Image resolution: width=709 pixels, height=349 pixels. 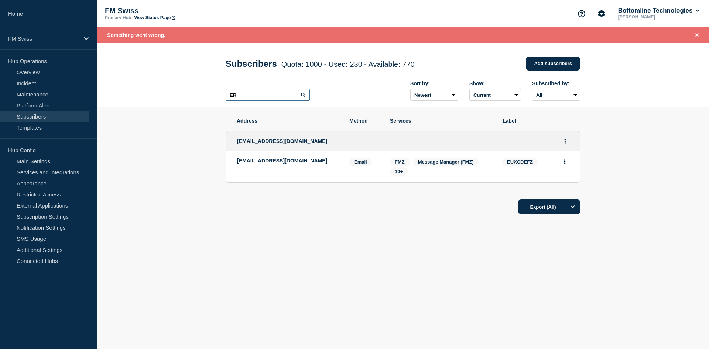 What do you see at coordinates (495, 83) in the screenshot?
I see `div: Show:` at bounding box center [495, 83].